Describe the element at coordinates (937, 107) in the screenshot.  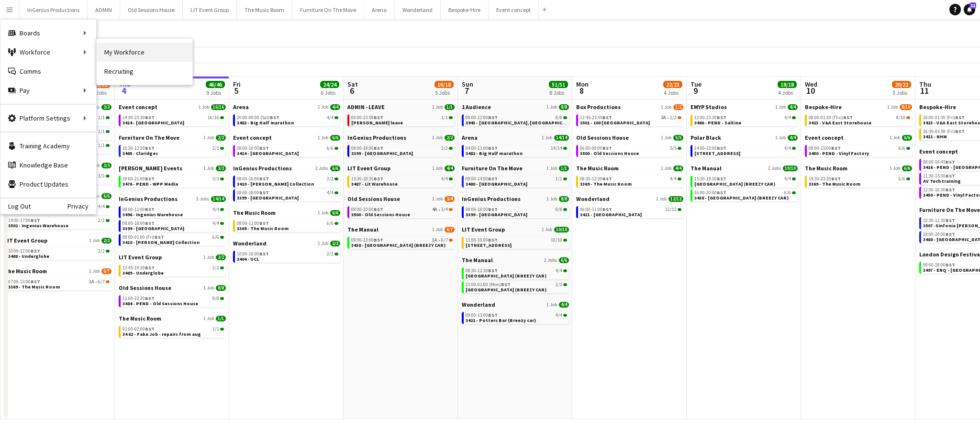
I see `span: Bespoke-Hire` at that location.